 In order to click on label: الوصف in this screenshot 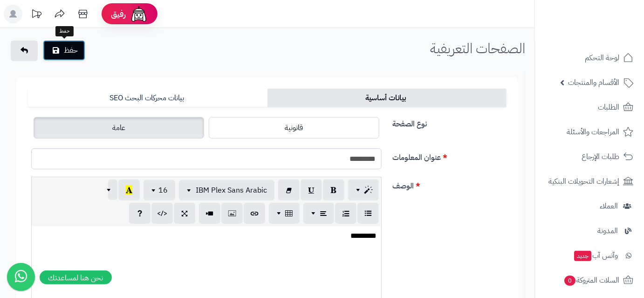, I will do `click(449, 184)`.